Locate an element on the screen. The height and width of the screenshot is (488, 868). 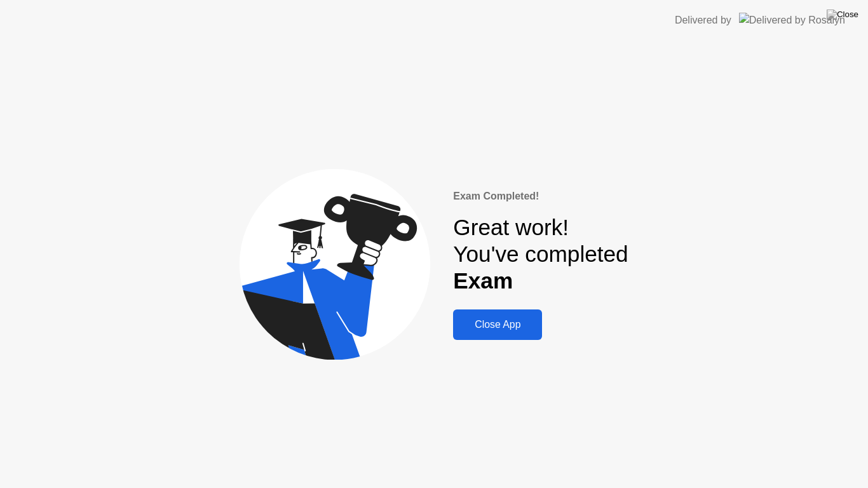
button: Close App is located at coordinates (497, 324).